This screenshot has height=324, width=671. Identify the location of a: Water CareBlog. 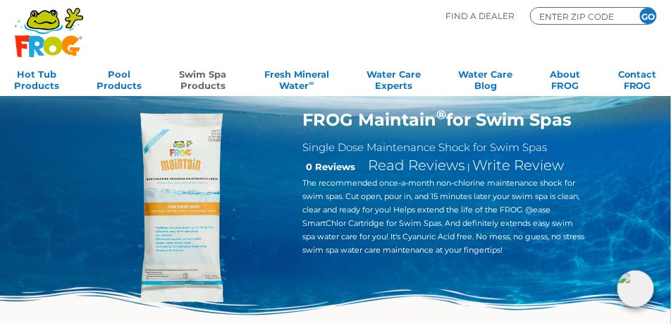
(485, 78).